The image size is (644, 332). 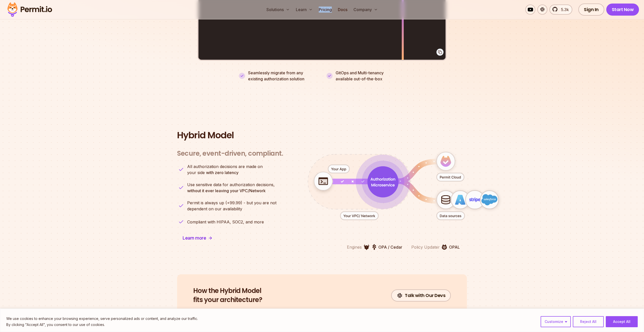 I want to click on button: Learn, so click(x=304, y=10).